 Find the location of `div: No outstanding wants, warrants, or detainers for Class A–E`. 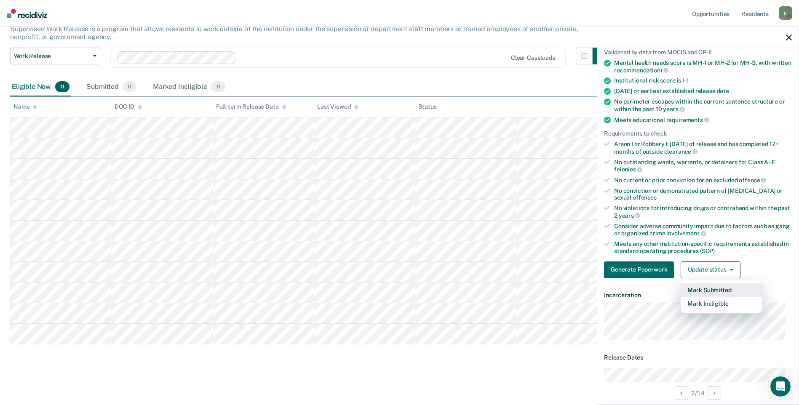

div: No outstanding wants, warrants, or detainers for Class A–E is located at coordinates (703, 166).